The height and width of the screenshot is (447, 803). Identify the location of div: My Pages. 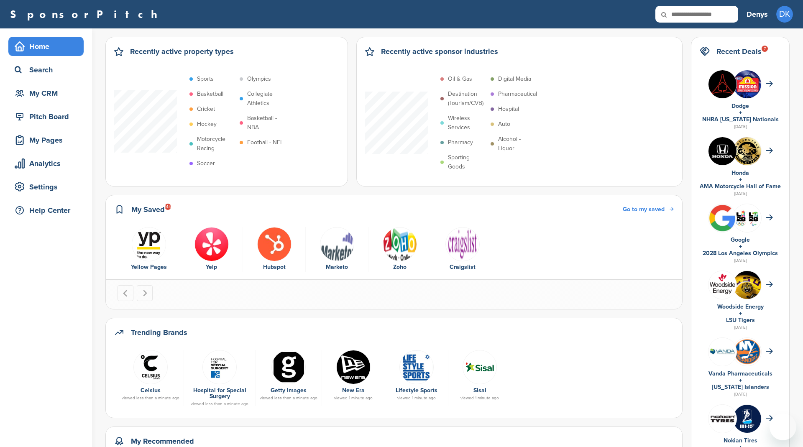
(48, 140).